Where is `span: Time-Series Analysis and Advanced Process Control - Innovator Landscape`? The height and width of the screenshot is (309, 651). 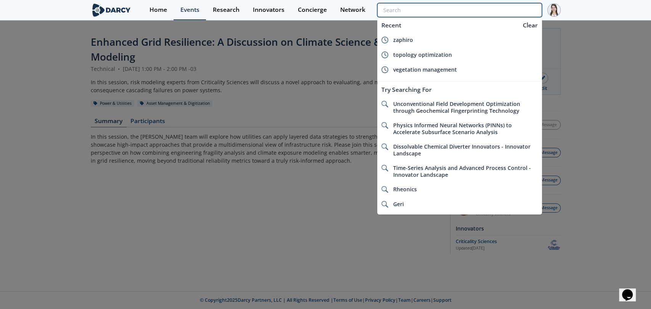 span: Time-Series Analysis and Advanced Process Control - Innovator Landscape is located at coordinates (461, 171).